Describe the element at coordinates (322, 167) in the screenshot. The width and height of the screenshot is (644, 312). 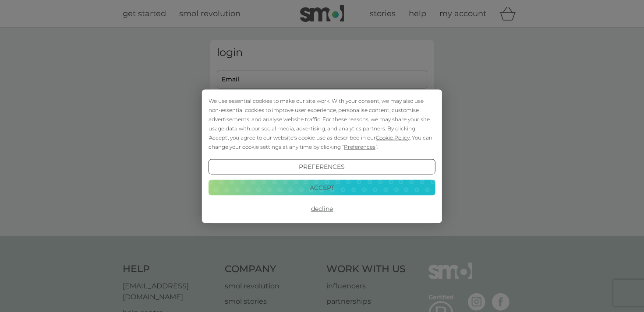
I see `button: Preferences` at that location.